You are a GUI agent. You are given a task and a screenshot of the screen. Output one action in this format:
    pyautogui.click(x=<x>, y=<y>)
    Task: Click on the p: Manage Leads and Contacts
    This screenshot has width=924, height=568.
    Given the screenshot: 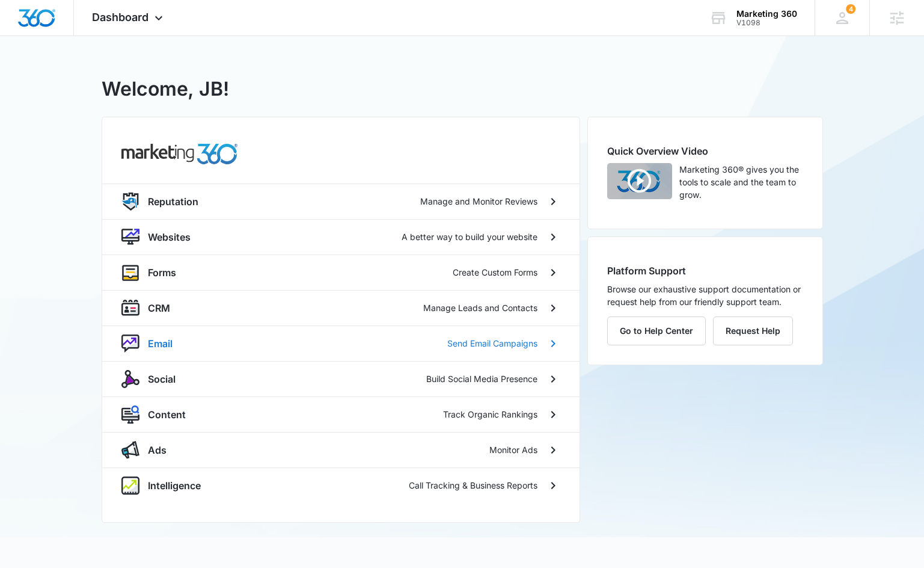 What is the action you would take?
    pyautogui.click(x=480, y=307)
    